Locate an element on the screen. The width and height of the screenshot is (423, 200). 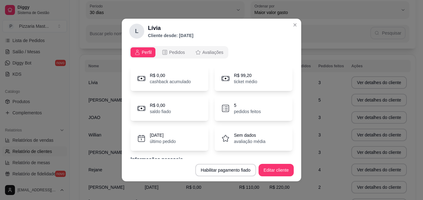
p: cashback acumulado is located at coordinates (170, 82).